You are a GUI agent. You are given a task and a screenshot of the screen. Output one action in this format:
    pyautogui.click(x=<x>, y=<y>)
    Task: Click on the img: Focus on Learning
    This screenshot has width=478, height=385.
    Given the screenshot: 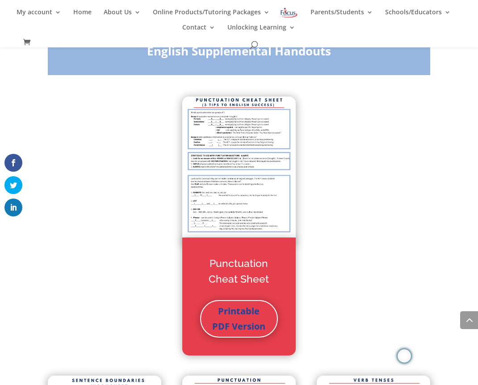 What is the action you would take?
    pyautogui.click(x=289, y=13)
    